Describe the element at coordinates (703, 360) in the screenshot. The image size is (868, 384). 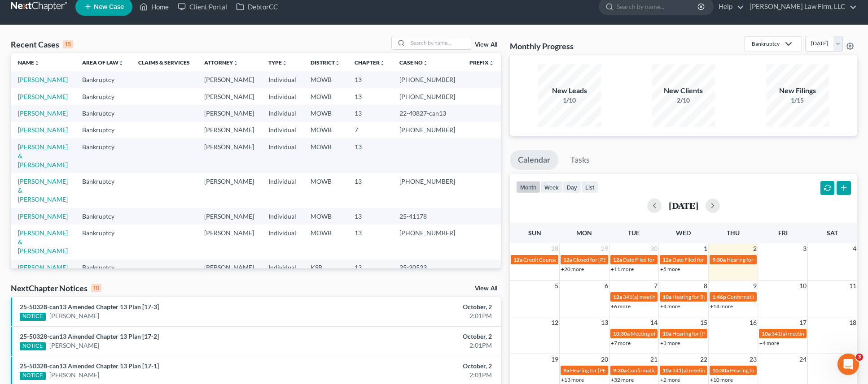
I see `span: 22` at that location.